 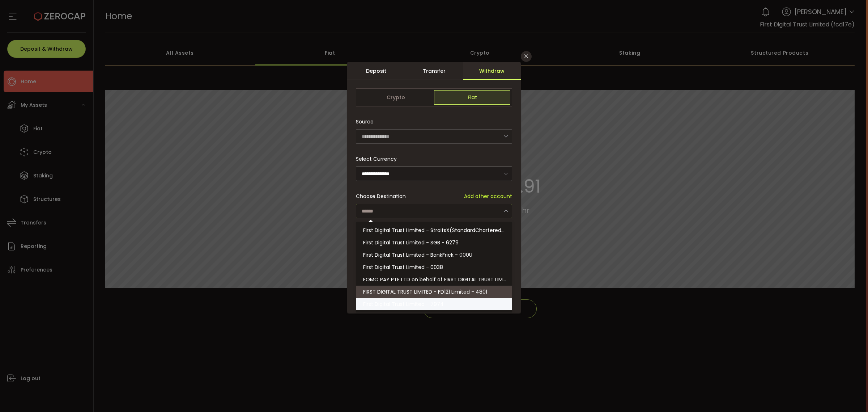 I want to click on button: Close, so click(x=526, y=56).